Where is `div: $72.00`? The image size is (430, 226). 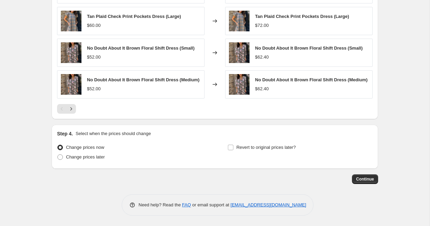
div: $72.00 is located at coordinates (262, 25).